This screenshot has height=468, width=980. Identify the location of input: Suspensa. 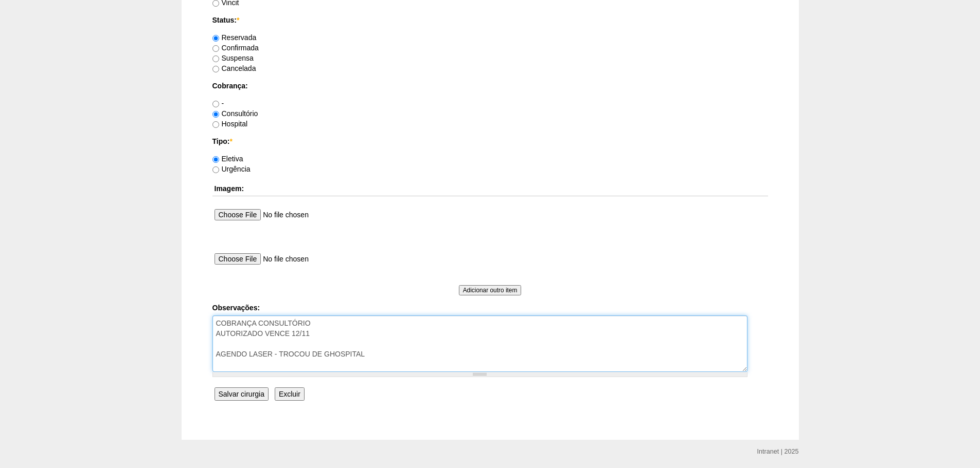
(215, 59).